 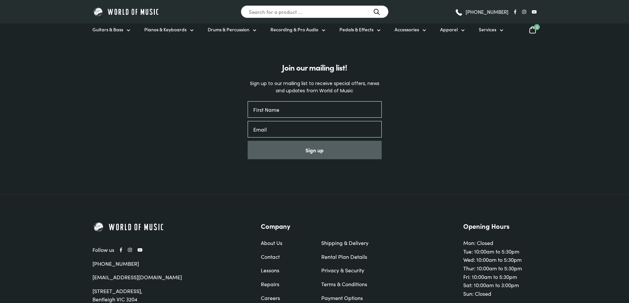 What do you see at coordinates (165, 29) in the screenshot?
I see `span: Pianos & Keyboards` at bounding box center [165, 29].